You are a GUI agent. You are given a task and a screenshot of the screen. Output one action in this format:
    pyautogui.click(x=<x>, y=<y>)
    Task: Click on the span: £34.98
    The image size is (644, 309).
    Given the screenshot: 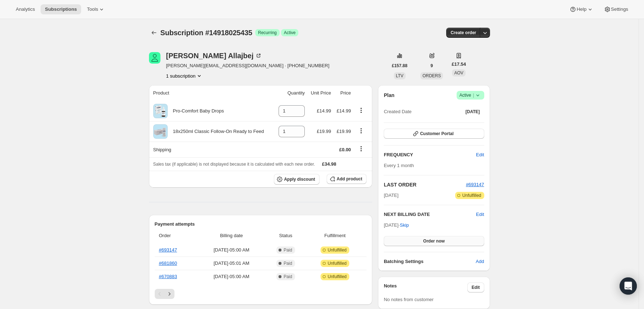 What is the action you would take?
    pyautogui.click(x=329, y=163)
    